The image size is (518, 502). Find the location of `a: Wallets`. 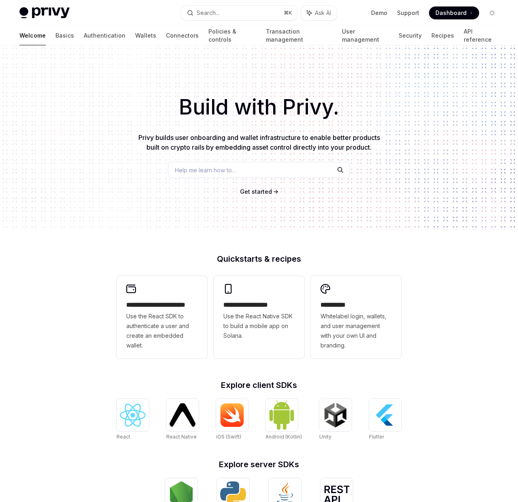

a: Wallets is located at coordinates (146, 36).